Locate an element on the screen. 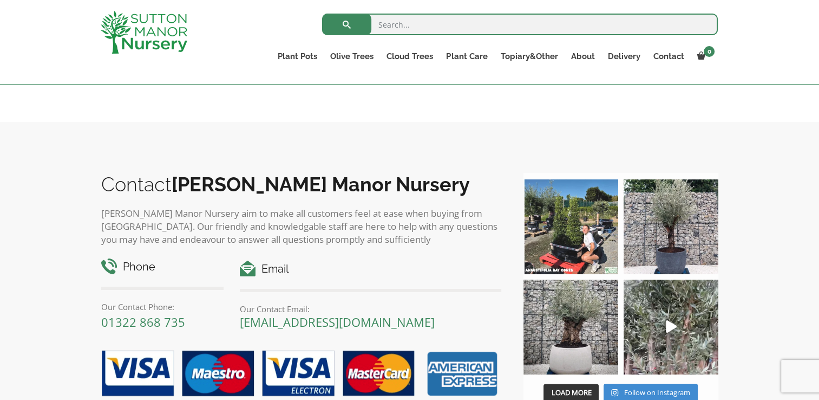 The width and height of the screenshot is (819, 400). a: 0 is located at coordinates (704, 56).